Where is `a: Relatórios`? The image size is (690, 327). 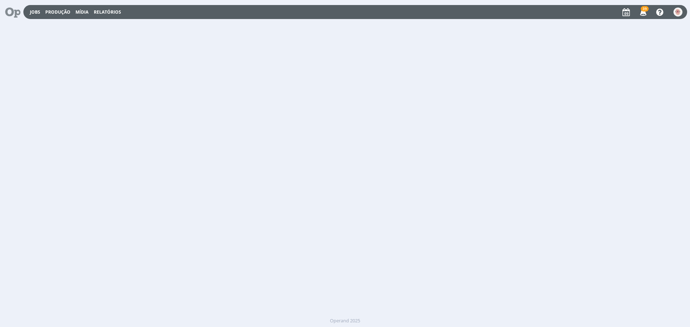 a: Relatórios is located at coordinates (107, 12).